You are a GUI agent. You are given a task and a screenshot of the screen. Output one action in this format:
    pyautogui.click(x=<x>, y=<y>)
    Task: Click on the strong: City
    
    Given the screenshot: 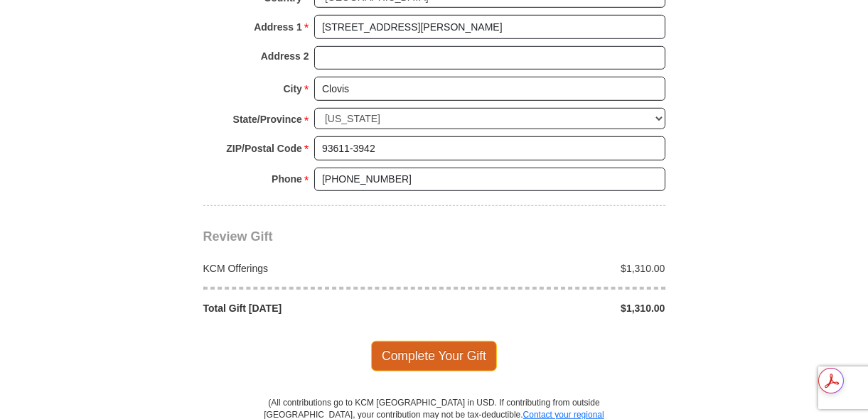 What is the action you would take?
    pyautogui.click(x=292, y=89)
    